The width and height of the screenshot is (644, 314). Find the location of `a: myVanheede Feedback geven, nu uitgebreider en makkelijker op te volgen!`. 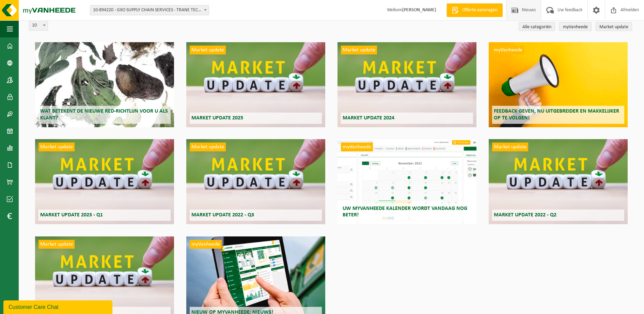

a: myVanheede Feedback geven, nu uitgebreider en makkelijker op te volgen! is located at coordinates (558, 85).